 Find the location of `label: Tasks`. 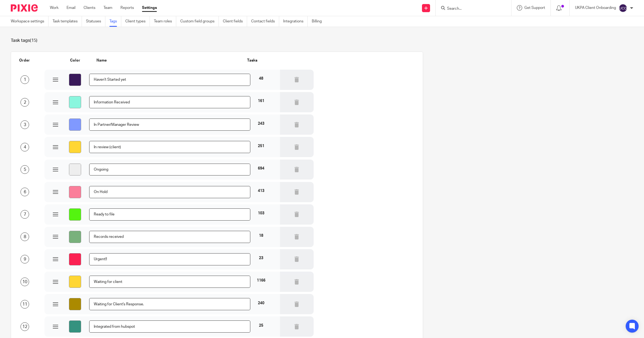

label: Tasks is located at coordinates (252, 60).